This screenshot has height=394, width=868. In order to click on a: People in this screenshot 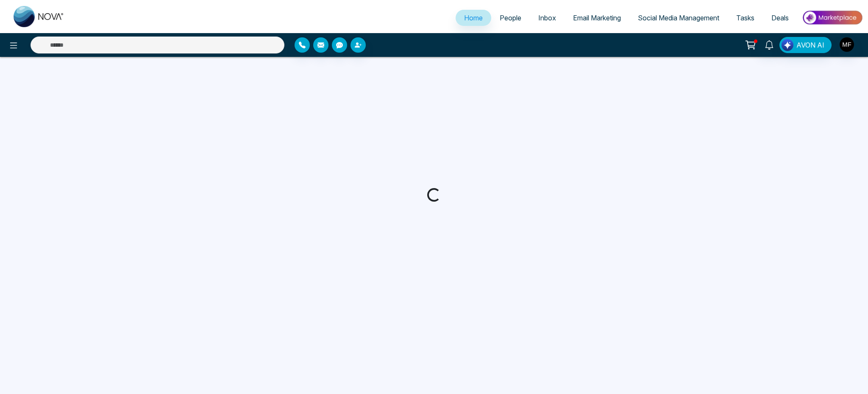, I will do `click(510, 18)`.